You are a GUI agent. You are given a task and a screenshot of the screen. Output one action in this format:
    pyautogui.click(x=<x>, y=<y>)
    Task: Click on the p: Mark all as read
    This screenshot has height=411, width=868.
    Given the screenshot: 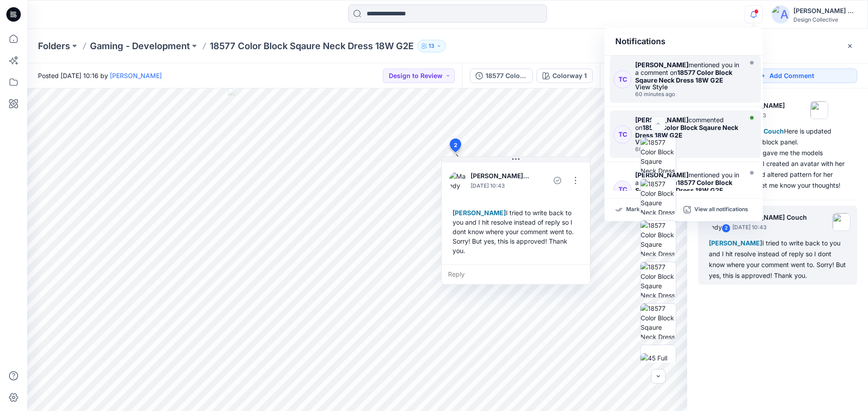 What is the action you would take?
    pyautogui.click(x=646, y=210)
    